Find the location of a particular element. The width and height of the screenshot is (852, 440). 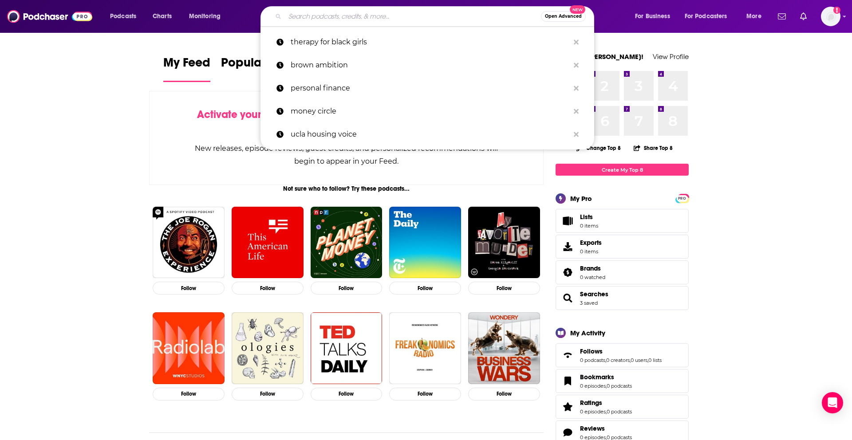

div: Search podcasts, credits, & more... is located at coordinates (436, 16).